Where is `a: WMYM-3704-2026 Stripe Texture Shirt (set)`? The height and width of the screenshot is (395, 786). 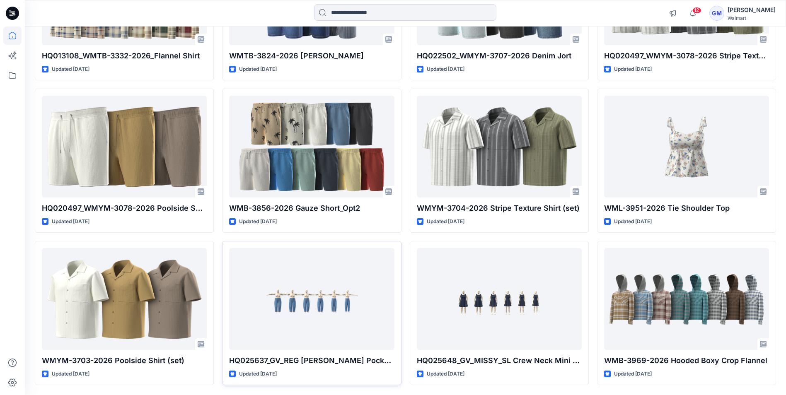
a: WMYM-3704-2026 Stripe Texture Shirt (set) is located at coordinates (499, 146).